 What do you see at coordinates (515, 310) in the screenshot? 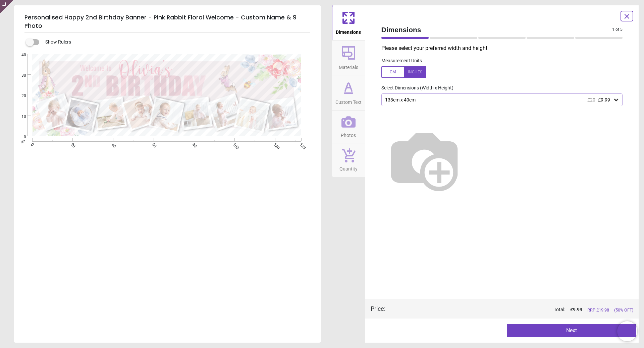
I see `div: Total:` at bounding box center [515, 310].